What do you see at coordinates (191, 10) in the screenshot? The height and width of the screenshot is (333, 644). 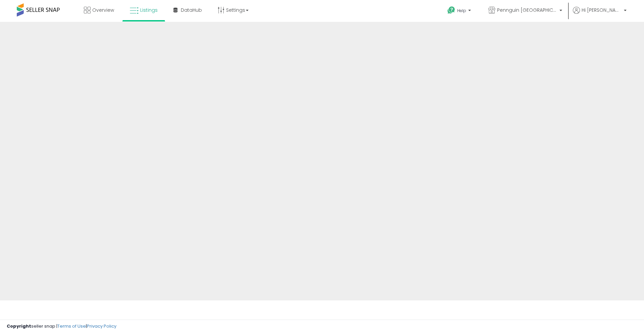 I see `span: DataHub` at bounding box center [191, 10].